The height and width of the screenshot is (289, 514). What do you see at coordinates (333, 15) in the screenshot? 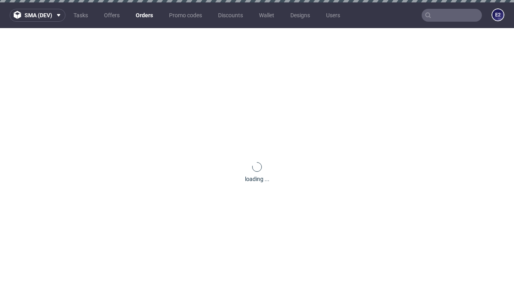
I see `a: Users` at bounding box center [333, 15].